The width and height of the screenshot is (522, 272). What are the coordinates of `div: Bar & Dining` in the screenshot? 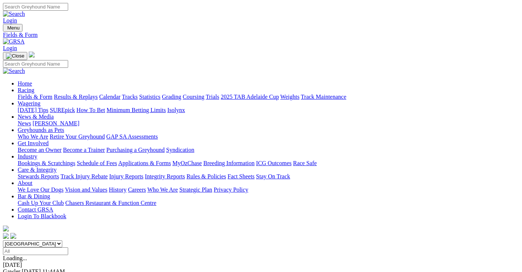 It's located at (268, 203).